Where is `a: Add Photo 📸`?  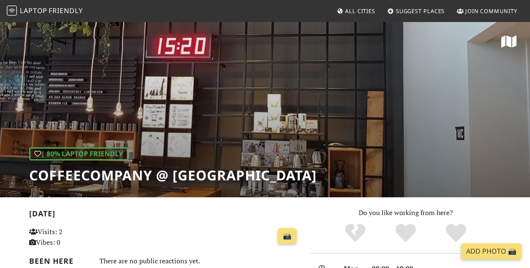 a: Add Photo 📸 is located at coordinates (491, 251).